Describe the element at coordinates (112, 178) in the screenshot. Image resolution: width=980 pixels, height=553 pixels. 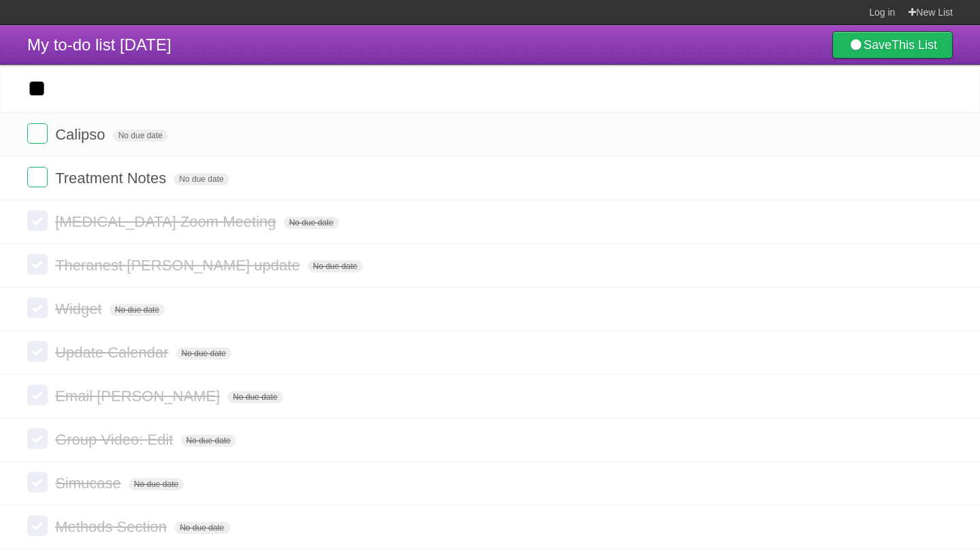
I see `span: Treatment Notes` at that location.